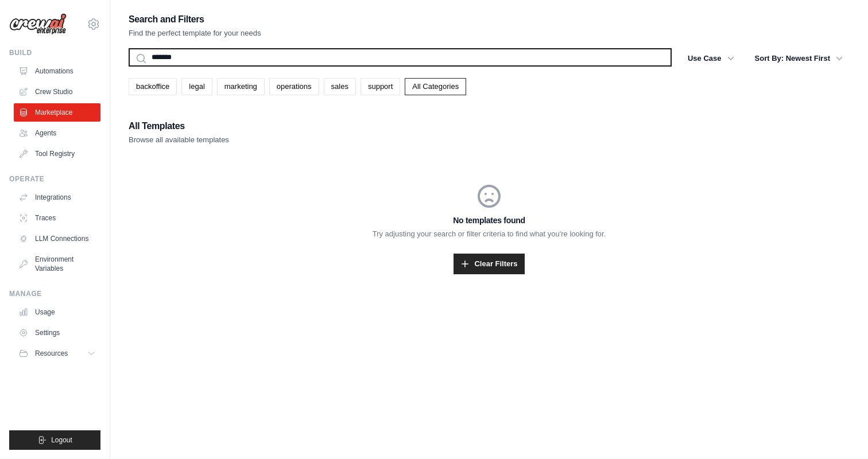 This screenshot has width=868, height=459. I want to click on p: Try adjusting your search or filter criteria to find what you're looking for., so click(489, 234).